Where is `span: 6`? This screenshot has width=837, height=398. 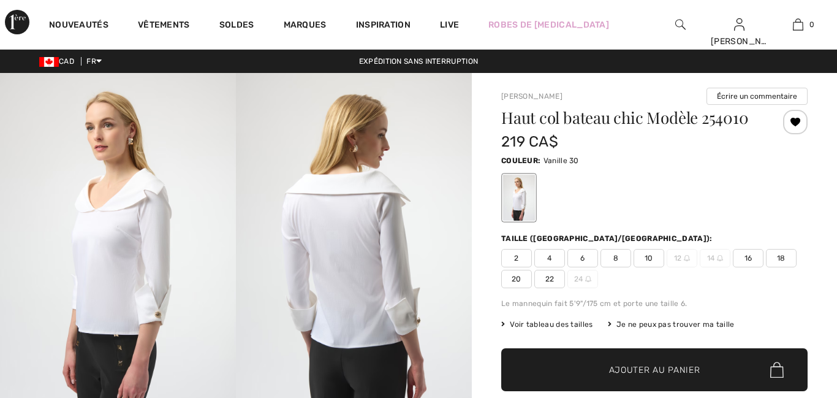 span: 6 is located at coordinates (583, 258).